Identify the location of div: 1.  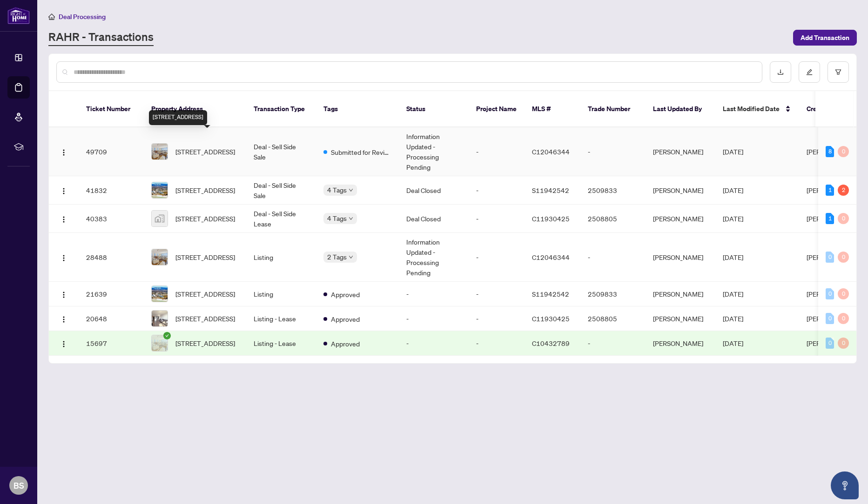
(830, 219).